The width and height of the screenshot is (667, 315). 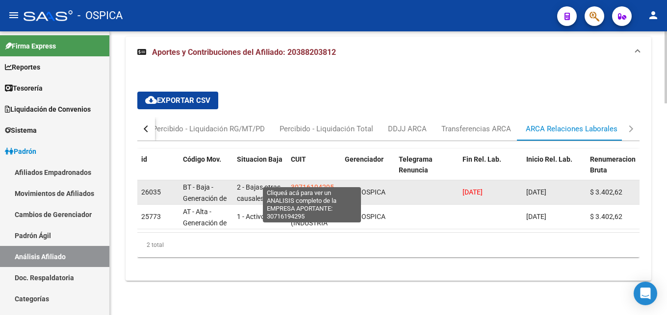 I want to click on span: - OSPICA, so click(x=100, y=16).